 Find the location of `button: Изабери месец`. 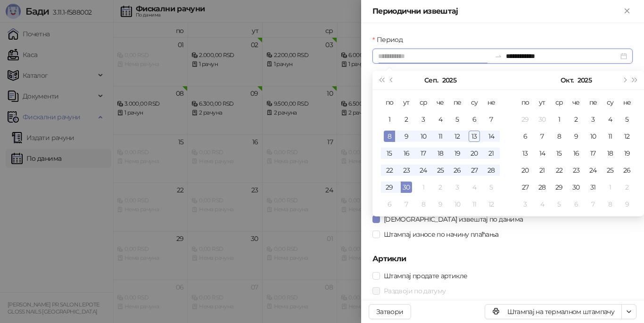

button: Изабери месец is located at coordinates (566, 80).